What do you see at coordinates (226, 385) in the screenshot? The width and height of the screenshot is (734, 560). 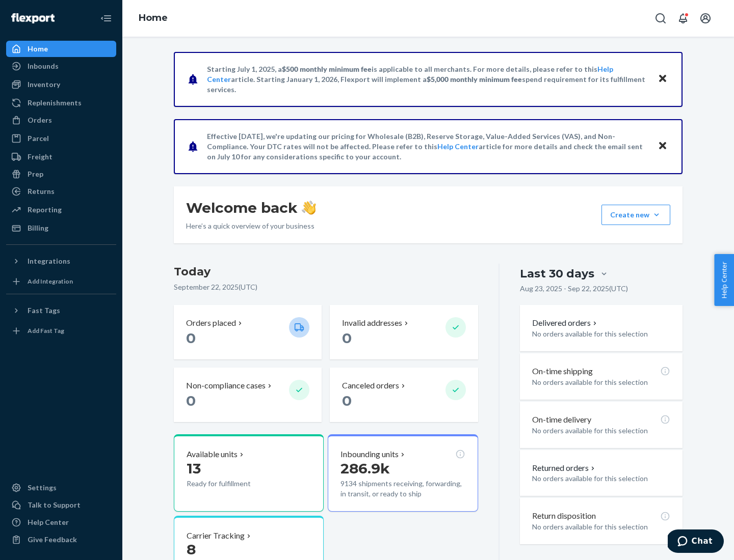 I see `p: Non-compliance cases` at bounding box center [226, 385].